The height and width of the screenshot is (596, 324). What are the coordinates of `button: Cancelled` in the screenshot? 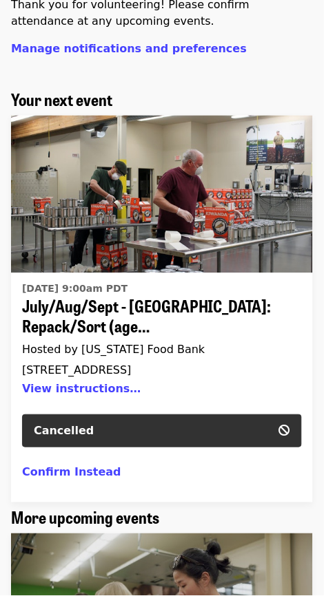 It's located at (162, 432).